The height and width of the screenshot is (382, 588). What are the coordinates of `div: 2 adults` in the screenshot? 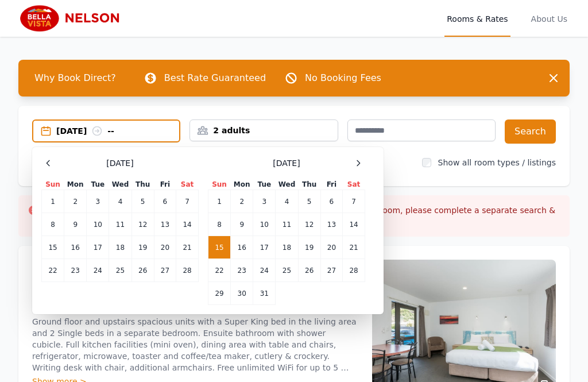 It's located at (264, 131).